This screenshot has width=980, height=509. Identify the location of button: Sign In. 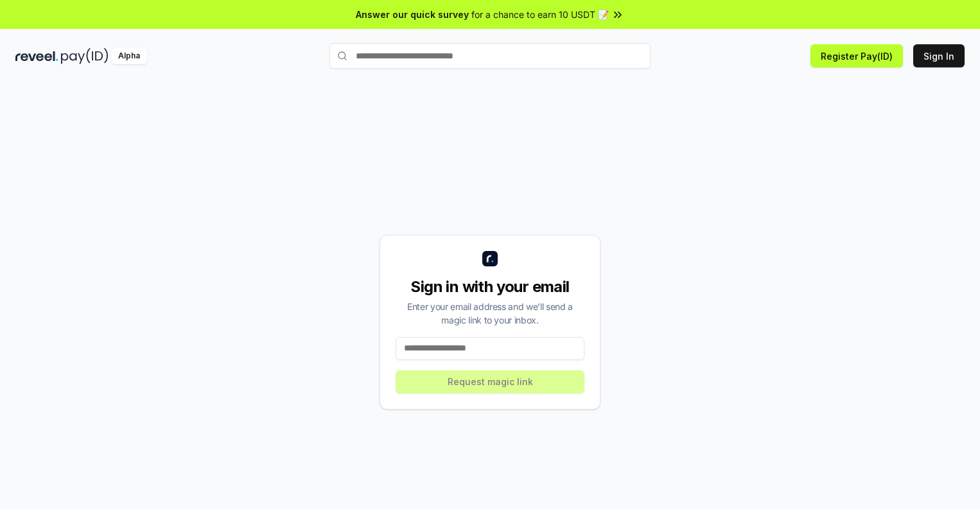
(938, 56).